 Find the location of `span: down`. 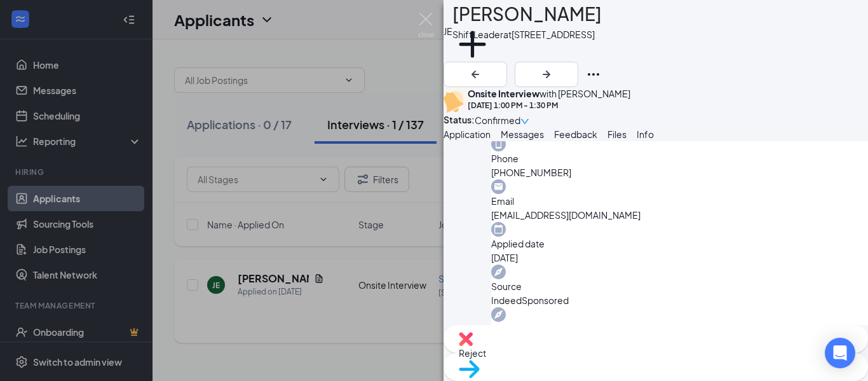

span: down is located at coordinates (524, 121).